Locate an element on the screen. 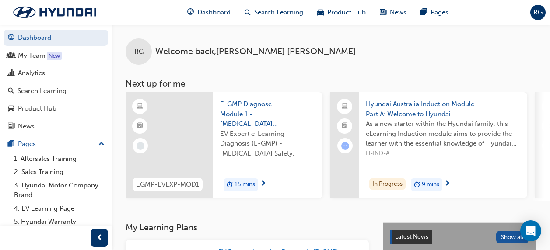  button: DashboardMy TeamAnalyticsSearch LearningProduct HubNews is located at coordinates (56, 82).